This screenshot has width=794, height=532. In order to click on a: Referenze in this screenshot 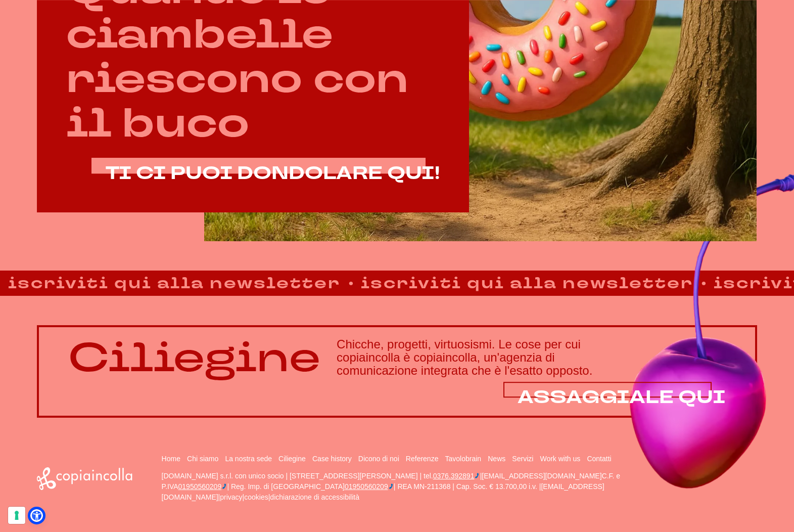, I will do `click(422, 459)`.